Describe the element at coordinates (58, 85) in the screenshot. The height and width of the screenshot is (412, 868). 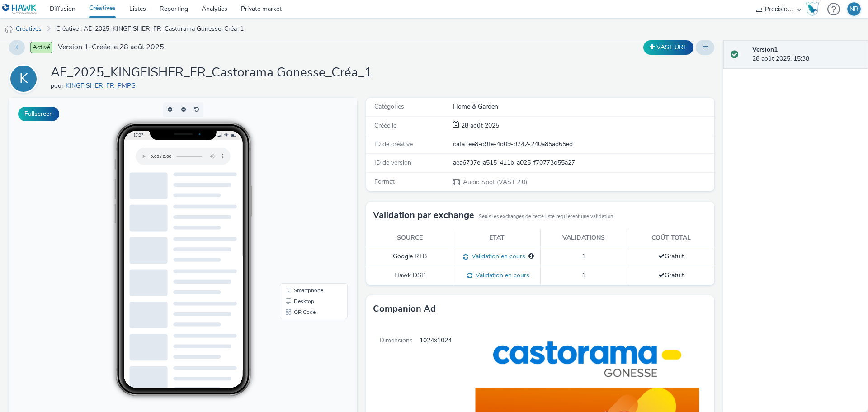
I see `span: pour` at that location.